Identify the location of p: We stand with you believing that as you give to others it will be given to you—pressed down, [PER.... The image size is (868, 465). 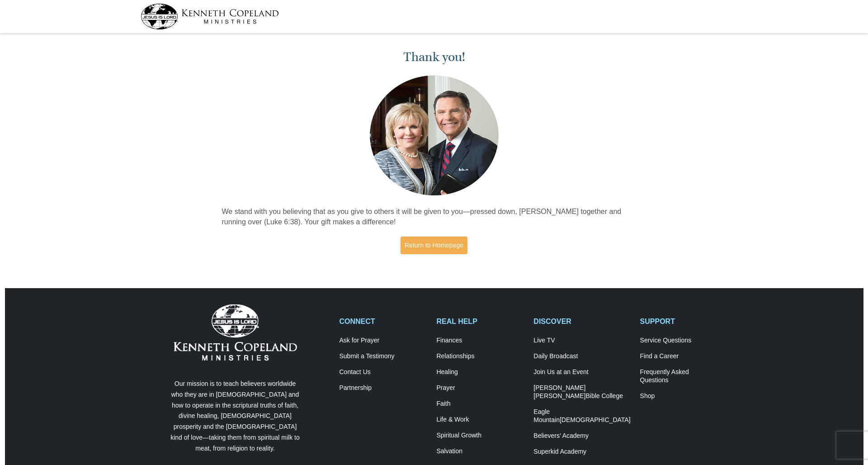
(434, 217).